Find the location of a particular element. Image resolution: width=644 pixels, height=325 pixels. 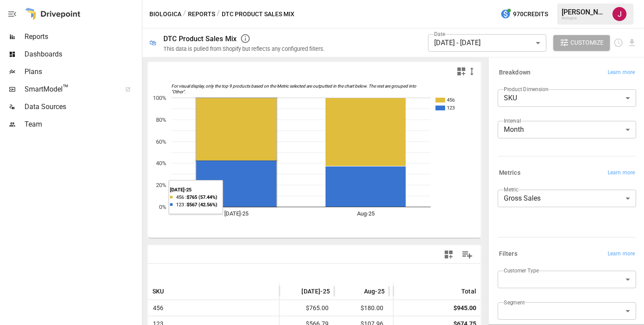

text: 0% is located at coordinates (162, 207).